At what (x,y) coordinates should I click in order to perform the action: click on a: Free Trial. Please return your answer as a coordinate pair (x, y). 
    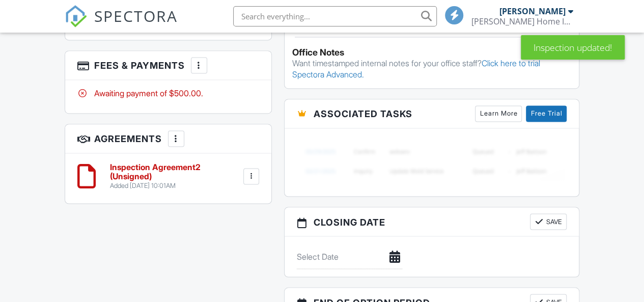
    Looking at the image, I should click on (547, 114).